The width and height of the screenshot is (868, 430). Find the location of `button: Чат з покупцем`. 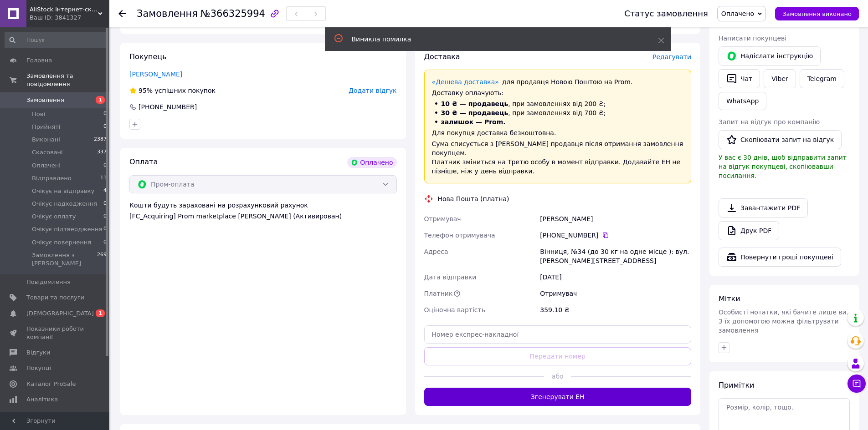

button: Чат з покупцем is located at coordinates (856, 384).